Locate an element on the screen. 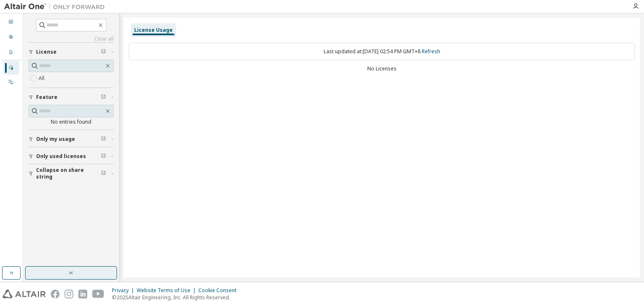  a: Clear all is located at coordinates (71, 39).